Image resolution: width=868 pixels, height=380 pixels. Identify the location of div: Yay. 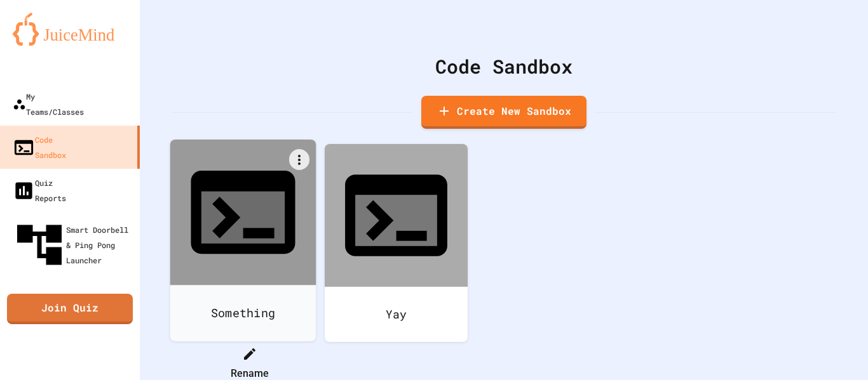
(396, 314).